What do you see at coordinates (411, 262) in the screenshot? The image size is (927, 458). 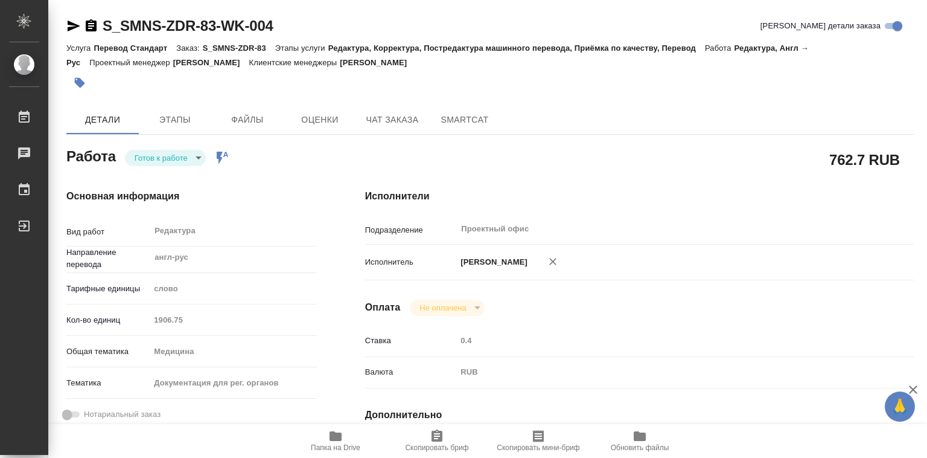 I see `p: Исполнитель` at bounding box center [411, 262].